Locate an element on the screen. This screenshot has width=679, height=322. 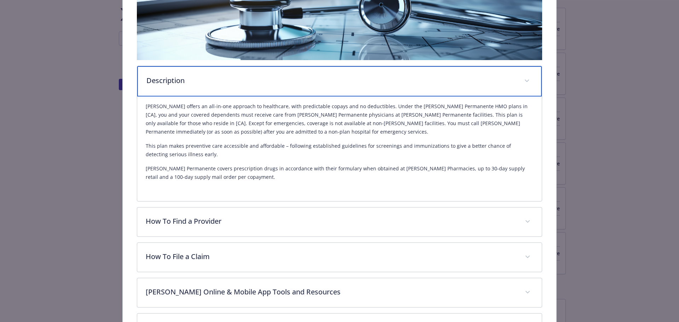
p: This plan makes preventive care accessible and affordable – following established guidelines for ... is located at coordinates (339, 150).